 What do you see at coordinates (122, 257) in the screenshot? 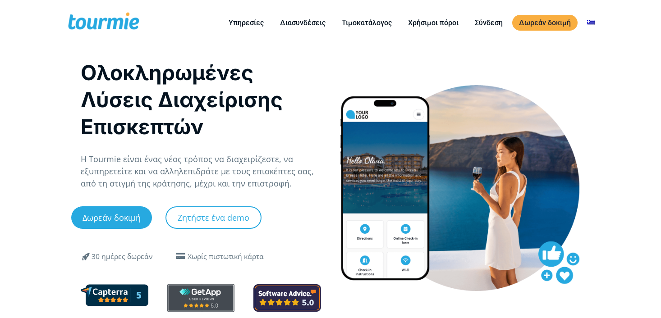
I see `div: 30 ημέρες δωρεάν` at bounding box center [122, 257].